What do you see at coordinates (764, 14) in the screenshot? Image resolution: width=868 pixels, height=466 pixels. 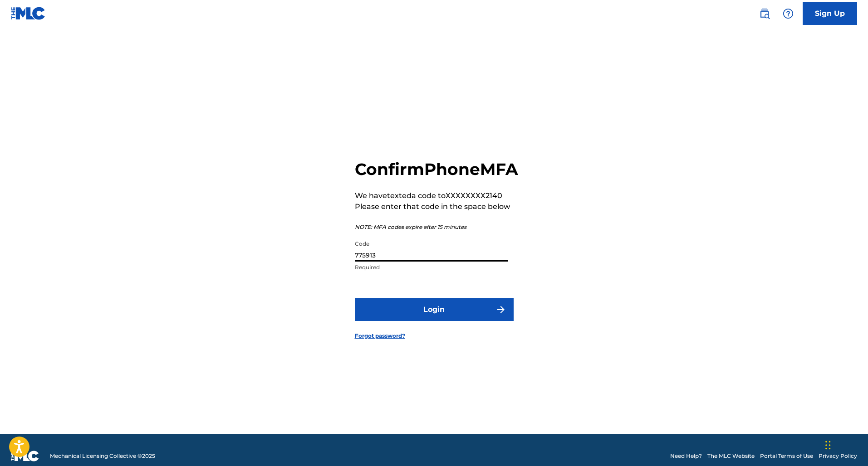 I see `img: search` at bounding box center [764, 14].